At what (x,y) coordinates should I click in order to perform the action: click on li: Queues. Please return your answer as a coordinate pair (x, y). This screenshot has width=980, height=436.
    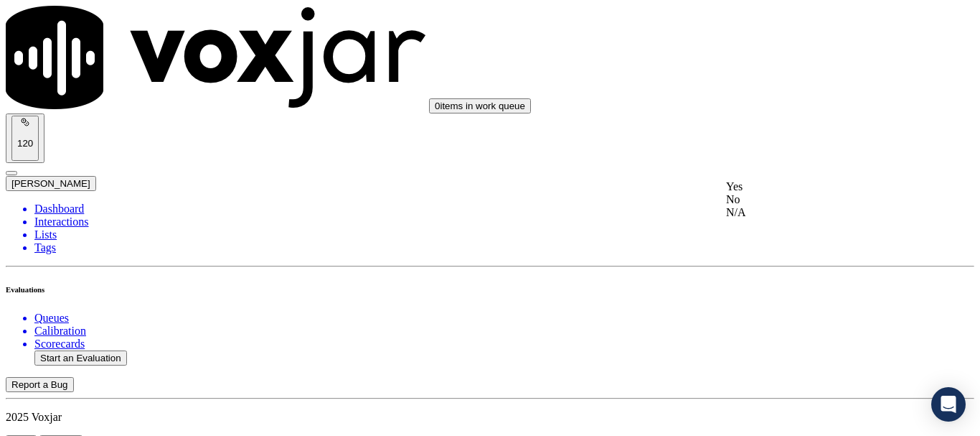
    Looking at the image, I should click on (505, 318).